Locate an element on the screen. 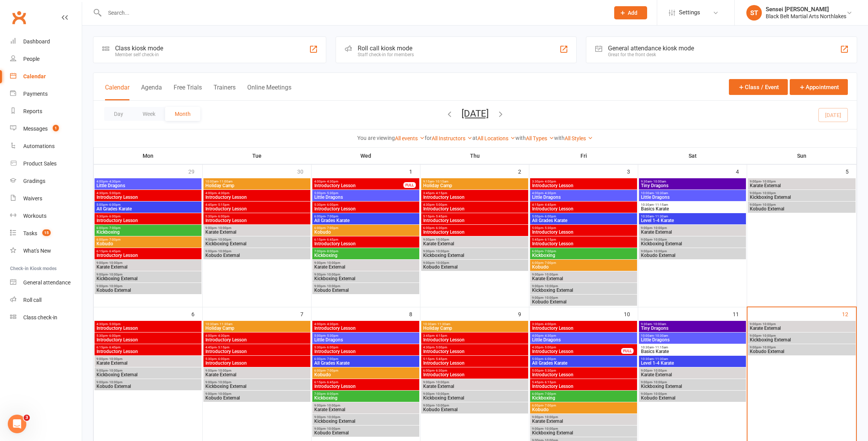 The width and height of the screenshot is (868, 441). span: - 4:00pm is located at coordinates (550, 324).